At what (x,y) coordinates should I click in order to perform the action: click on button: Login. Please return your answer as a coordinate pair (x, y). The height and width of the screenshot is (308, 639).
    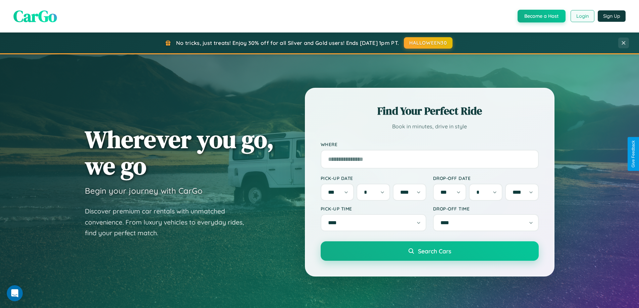
    Looking at the image, I should click on (582, 16).